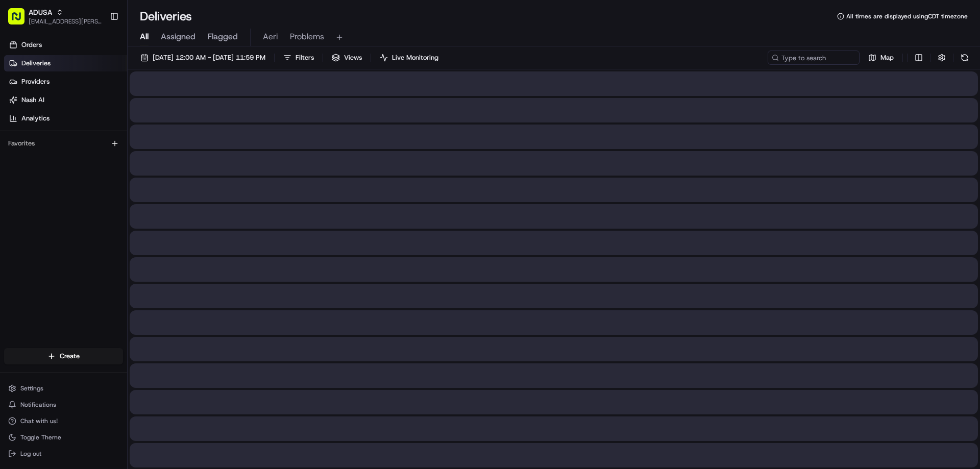 The width and height of the screenshot is (980, 469). Describe the element at coordinates (166, 16) in the screenshot. I see `h1: Deliveries` at that location.